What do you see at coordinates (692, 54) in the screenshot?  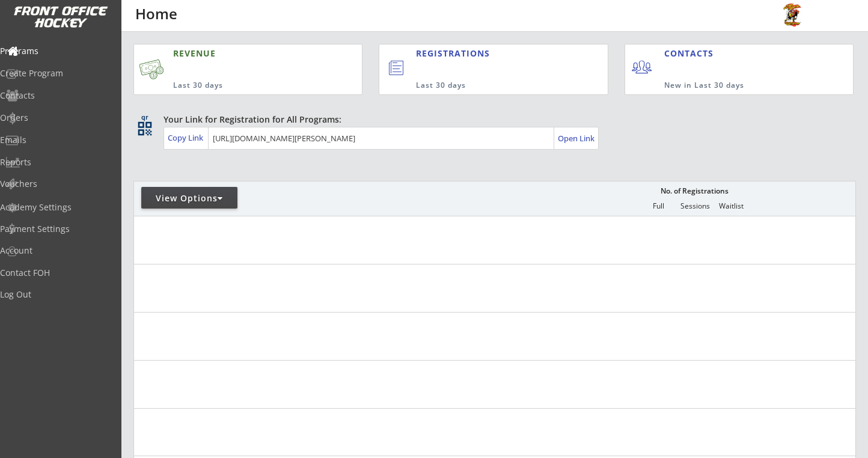 I see `div: CONTACTS` at bounding box center [692, 54].